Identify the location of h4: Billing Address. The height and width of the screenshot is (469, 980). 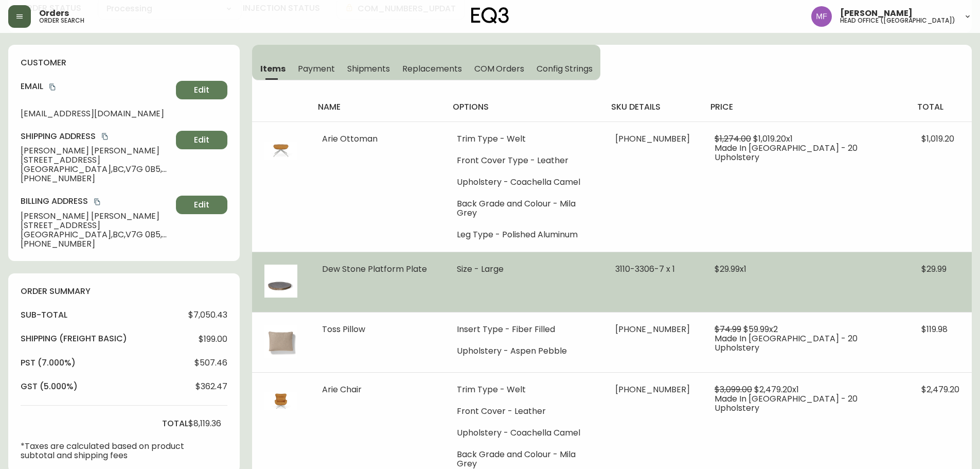
(96, 201).